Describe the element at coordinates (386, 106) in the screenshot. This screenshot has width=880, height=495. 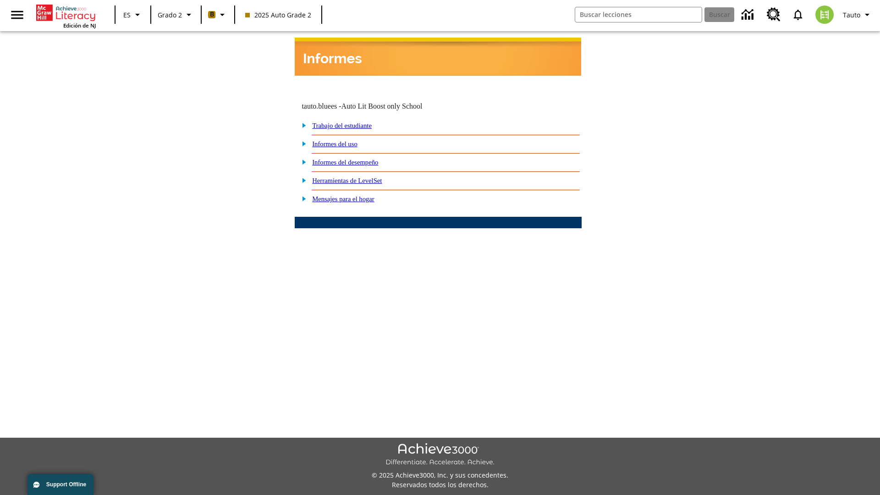
I see `td: tauto.bluees -` at that location.